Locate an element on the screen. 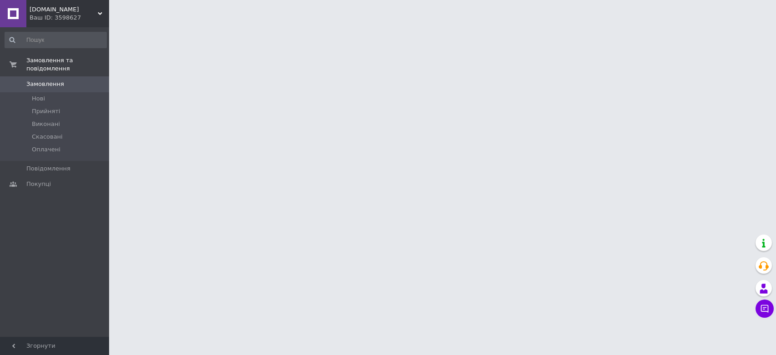  div: Ваш ID: 3598627 is located at coordinates (69, 18).